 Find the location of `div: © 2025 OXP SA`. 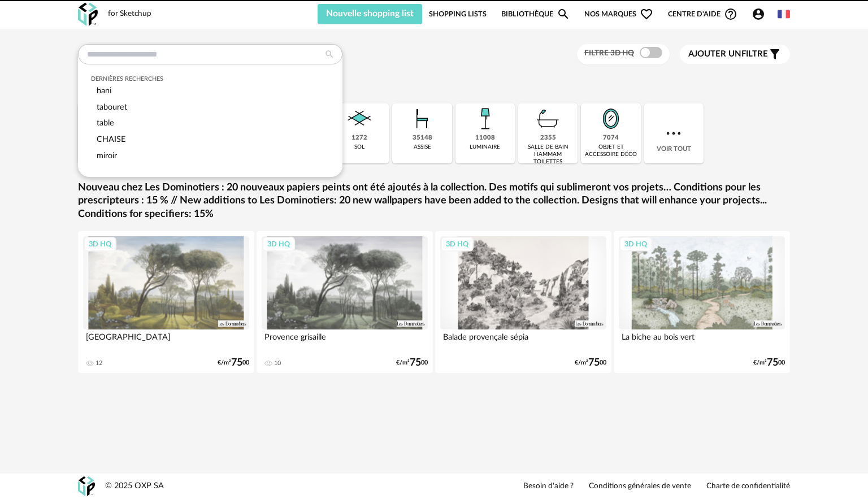

div: © 2025 OXP SA is located at coordinates (135, 486).